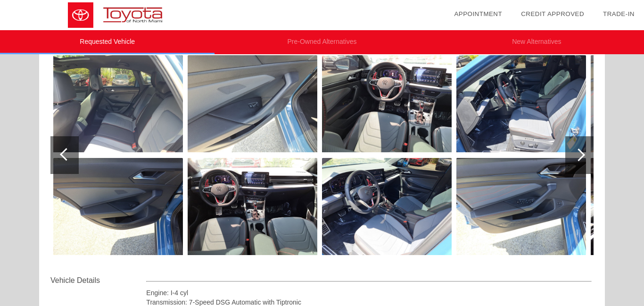 The height and width of the screenshot is (306, 644). I want to click on a: Credit Approved, so click(552, 14).